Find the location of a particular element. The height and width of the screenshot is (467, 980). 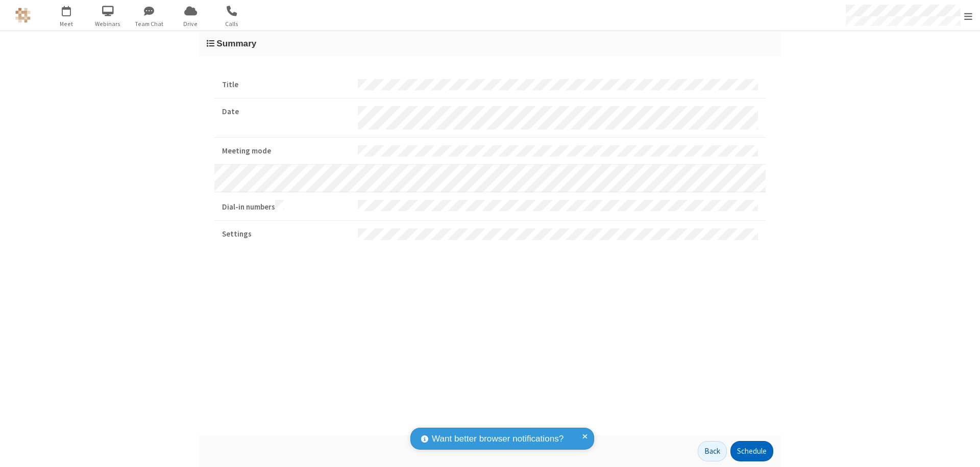

strong: Title is located at coordinates (286, 84).